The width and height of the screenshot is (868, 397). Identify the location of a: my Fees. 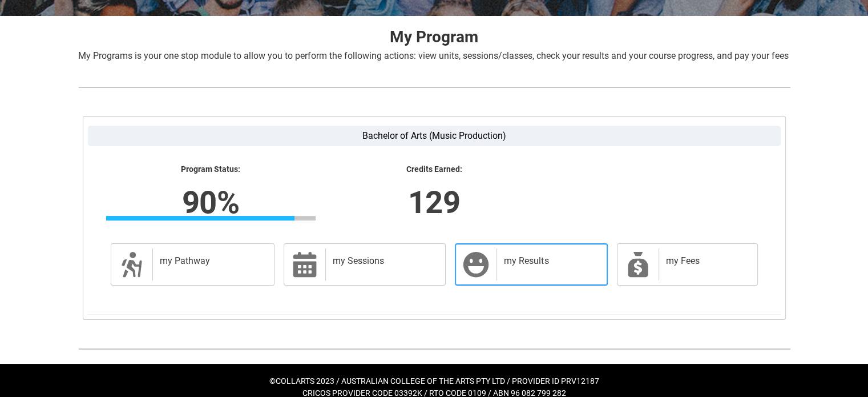
(687, 264).